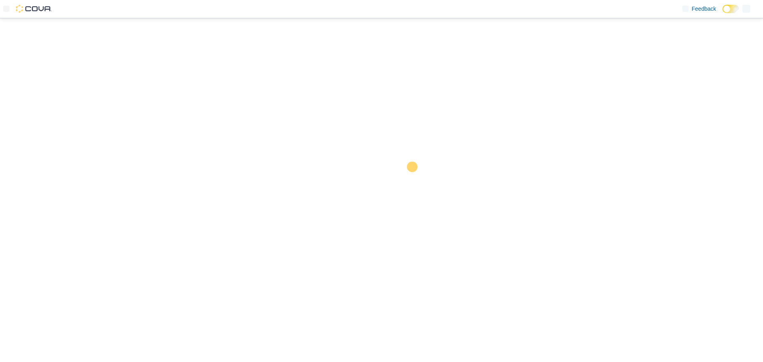 The width and height of the screenshot is (763, 362). Describe the element at coordinates (731, 9) in the screenshot. I see `input: Dark Mode` at that location.